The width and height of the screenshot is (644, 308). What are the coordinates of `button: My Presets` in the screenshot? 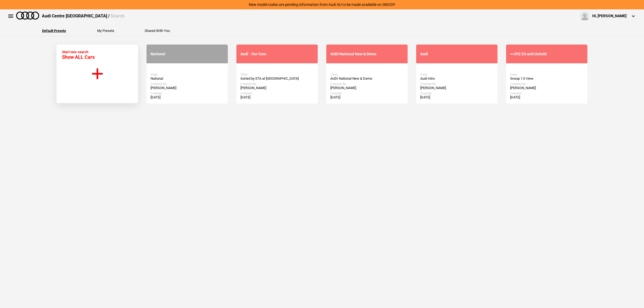 It's located at (106, 30).